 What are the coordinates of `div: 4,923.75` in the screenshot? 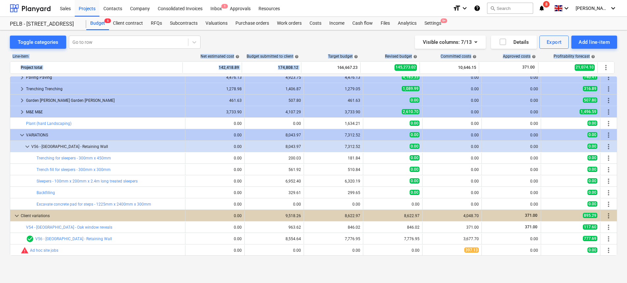 It's located at (274, 77).